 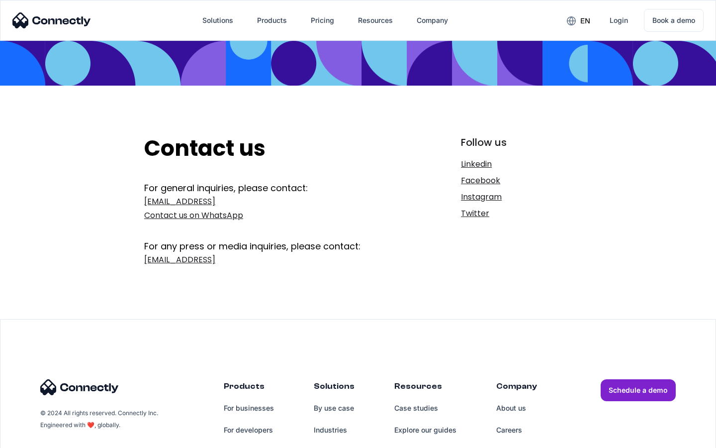 What do you see at coordinates (270, 188) in the screenshot?
I see `div: For general inquiries, please contact:` at bounding box center [270, 188].